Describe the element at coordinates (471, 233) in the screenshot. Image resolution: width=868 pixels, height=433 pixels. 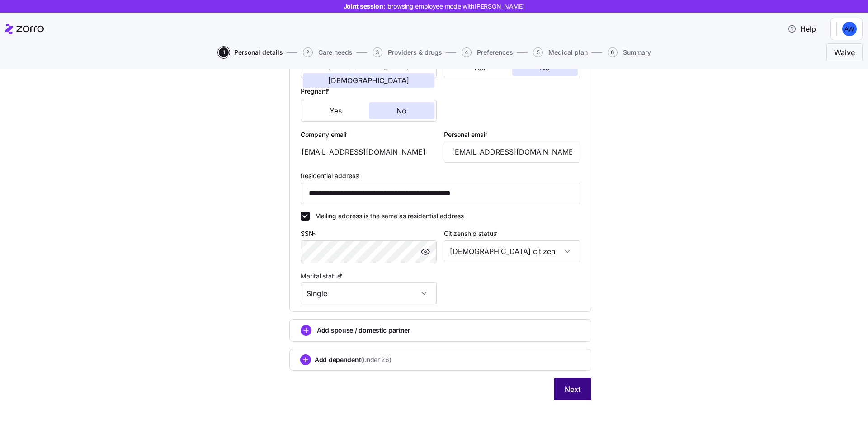
I see `label: Citizenship status` at that location.